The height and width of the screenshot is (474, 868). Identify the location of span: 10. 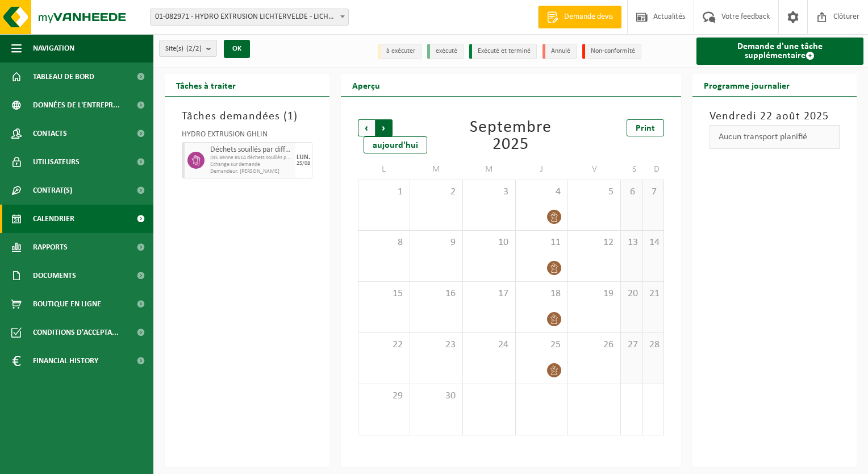
(489, 242).